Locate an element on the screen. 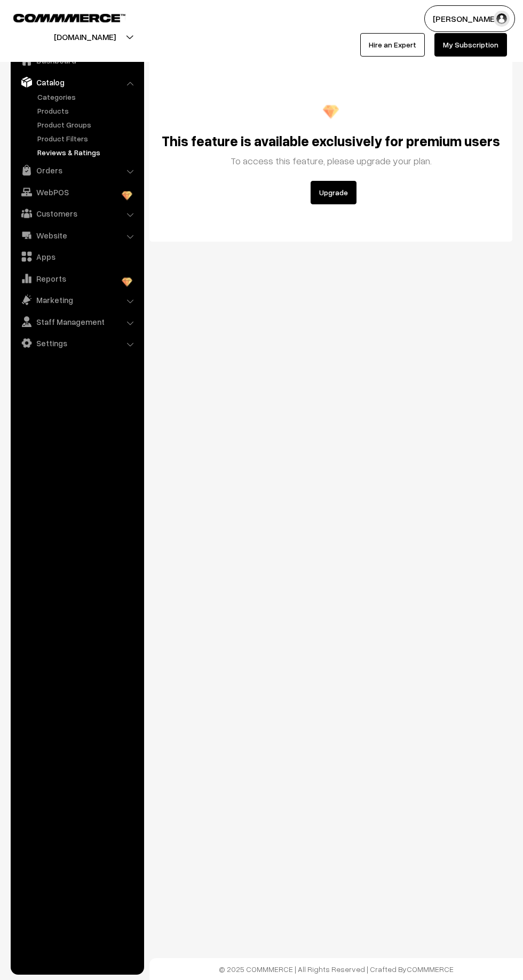 This screenshot has height=980, width=523. a: Reports is located at coordinates (77, 279).